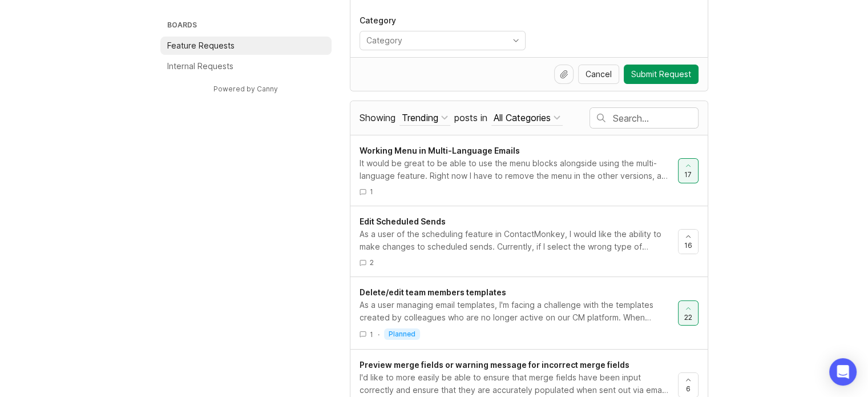 This screenshot has width=868, height=397. I want to click on div: As a user managing email templates, I'm facing a challenge with the templates created by colleagu..., so click(515, 312).